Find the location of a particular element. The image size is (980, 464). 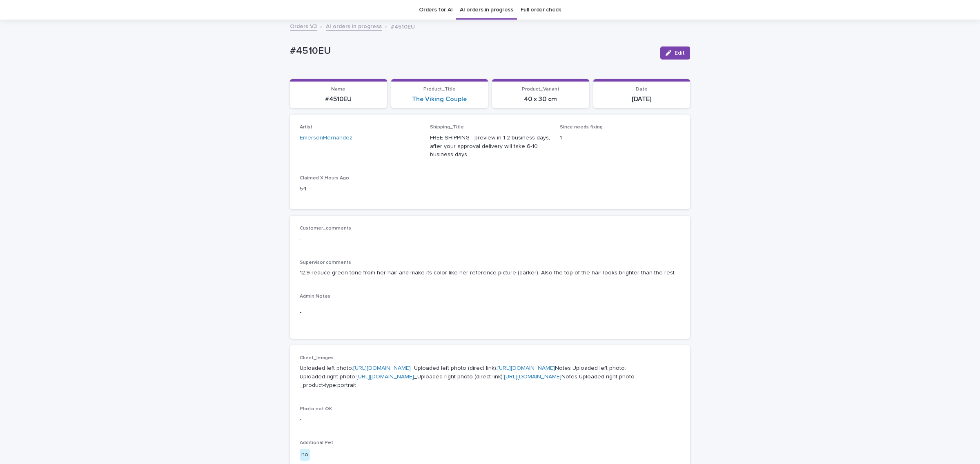

a: The Viking Couple is located at coordinates (440, 99).